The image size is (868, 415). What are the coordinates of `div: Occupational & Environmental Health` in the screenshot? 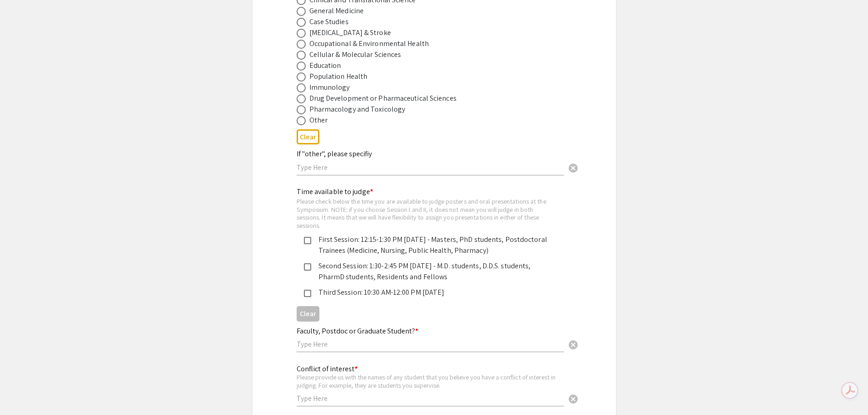 It's located at (369, 44).